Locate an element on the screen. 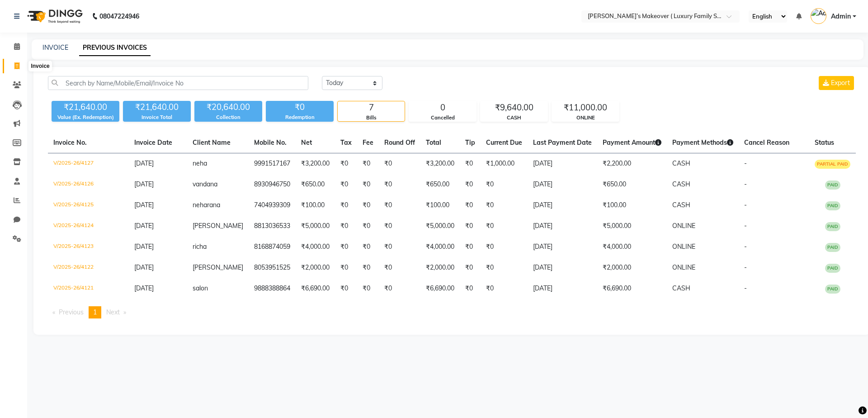 The height and width of the screenshot is (418, 868). td: 7404939309 is located at coordinates (272, 206).